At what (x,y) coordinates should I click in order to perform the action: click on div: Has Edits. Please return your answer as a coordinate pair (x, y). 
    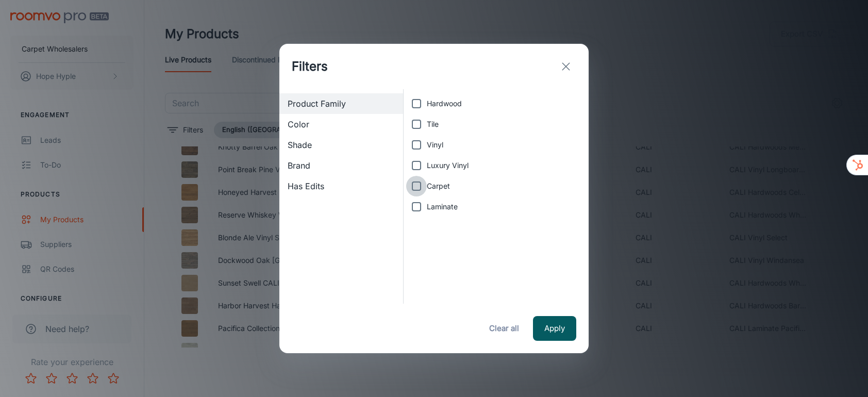
    Looking at the image, I should click on (341, 186).